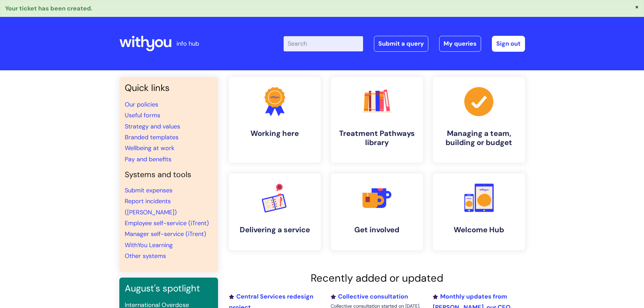  I want to click on a: Manager self-service (iTrent), so click(165, 234).